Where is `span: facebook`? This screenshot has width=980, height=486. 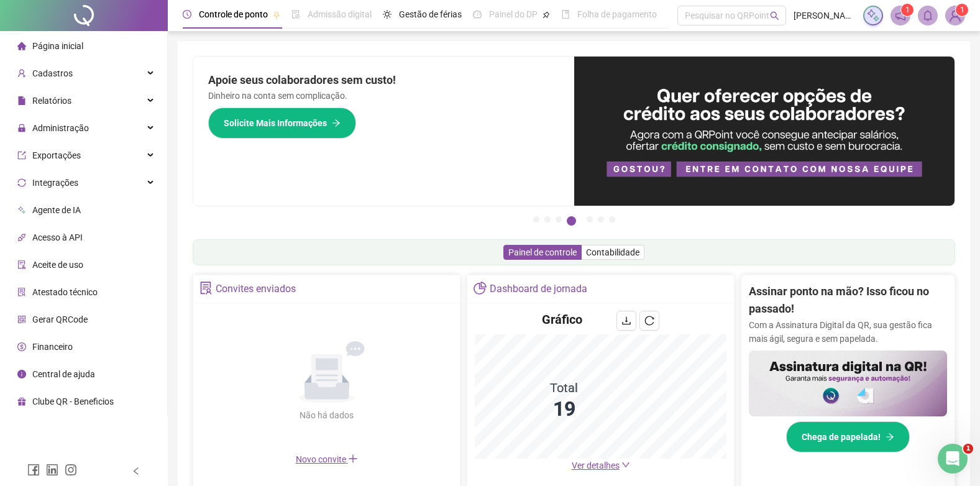 span: facebook is located at coordinates (34, 470).